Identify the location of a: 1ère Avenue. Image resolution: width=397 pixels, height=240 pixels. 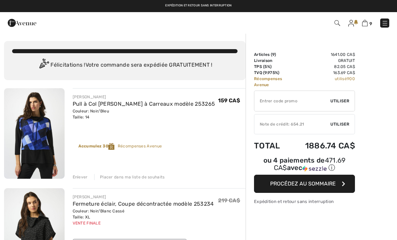
(22, 22).